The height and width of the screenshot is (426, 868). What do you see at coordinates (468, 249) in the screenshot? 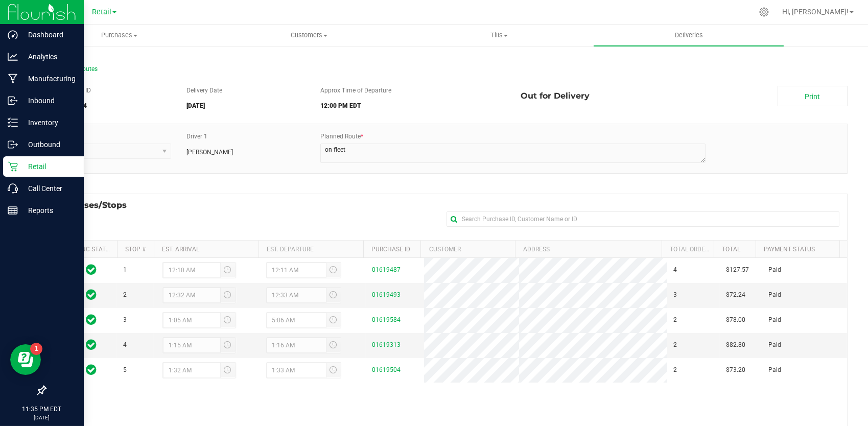
I see `th: Customer` at bounding box center [468, 249].